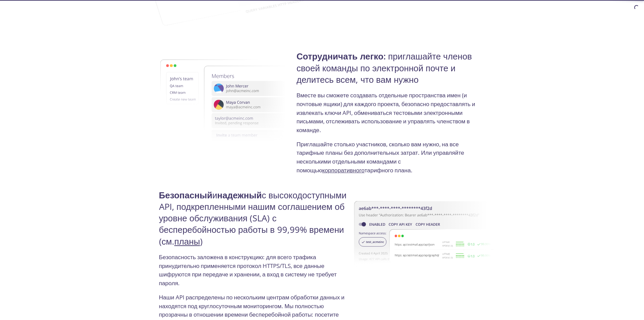 The height and width of the screenshot is (320, 644). I want to click on font: планы, so click(187, 241).